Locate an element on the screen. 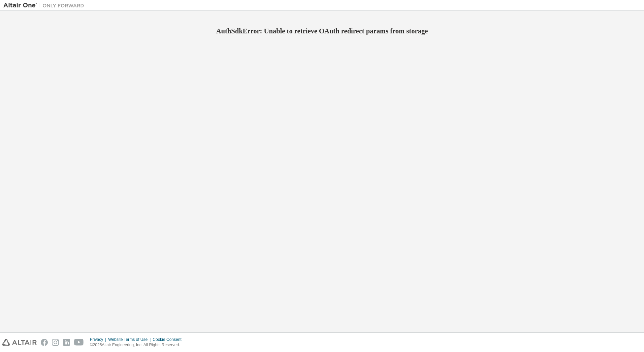 The height and width of the screenshot is (352, 644). img: Altair One is located at coordinates (45, 5).